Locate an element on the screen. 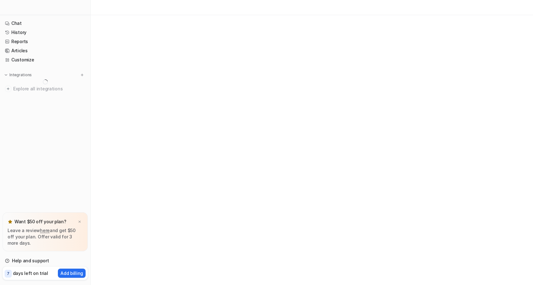  a: Chat is located at coordinates (45, 23).